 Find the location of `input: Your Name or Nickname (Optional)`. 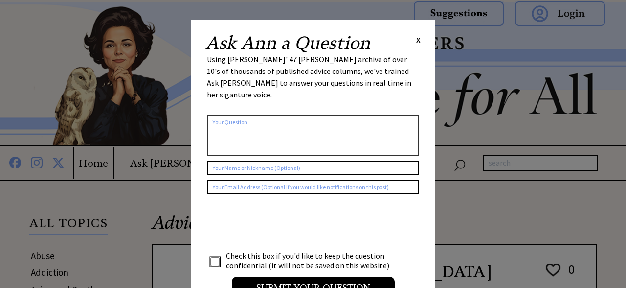

input: Your Name or Nickname (Optional) is located at coordinates (313, 167).